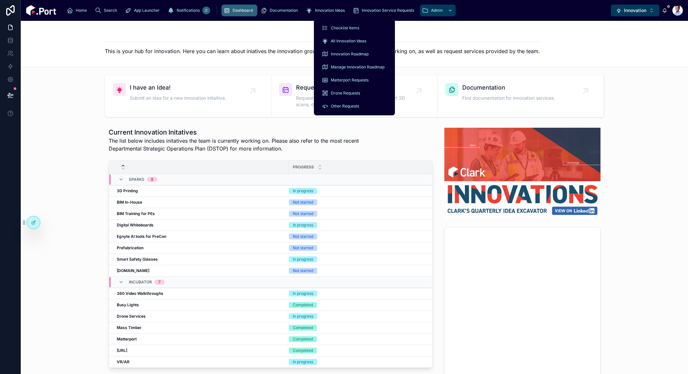  What do you see at coordinates (358, 101) in the screenshot?
I see `span: Request innovation services such as Matterport 3D scans, drone flights, 360 cameras and more.` at bounding box center [358, 101].